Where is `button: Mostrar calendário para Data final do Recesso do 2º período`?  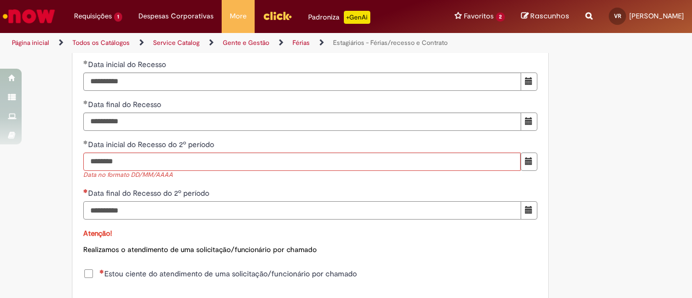
button: Mostrar calendário para Data final do Recesso do 2º período is located at coordinates (529, 210).